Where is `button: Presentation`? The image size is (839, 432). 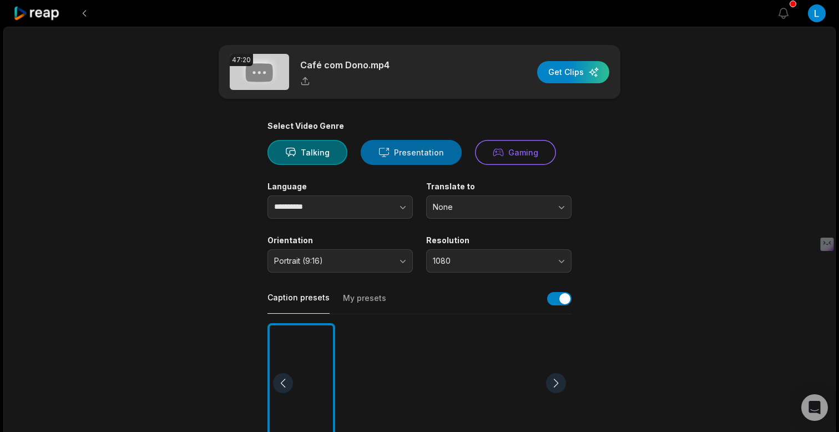 button: Presentation is located at coordinates (411, 152).